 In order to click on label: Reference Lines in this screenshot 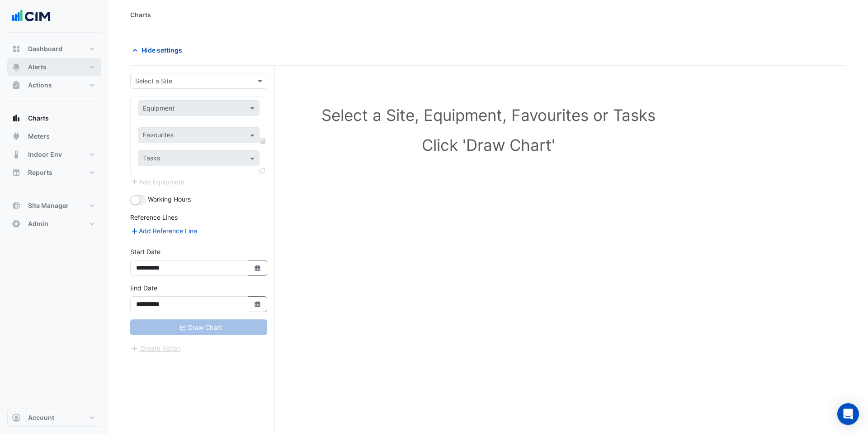, I will do `click(153, 217)`.